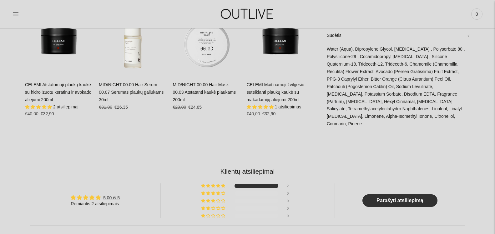  What do you see at coordinates (477, 14) in the screenshot?
I see `a: 0` at bounding box center [477, 14].